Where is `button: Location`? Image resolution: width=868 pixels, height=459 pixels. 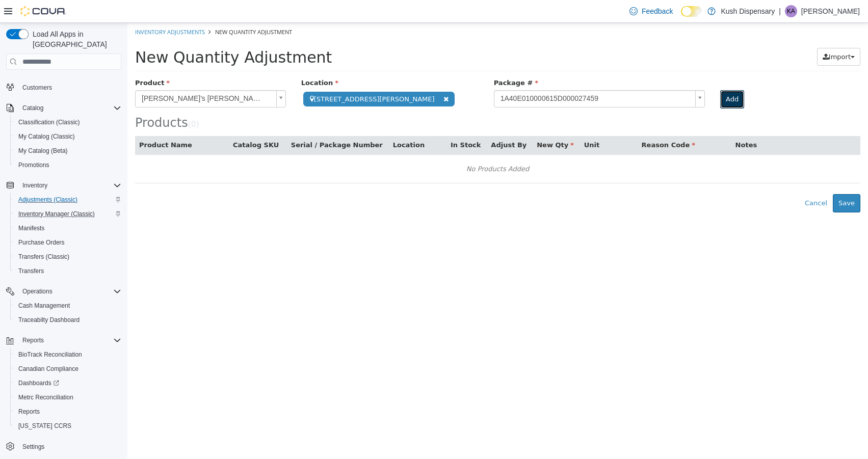 button: Location is located at coordinates (282, 122).